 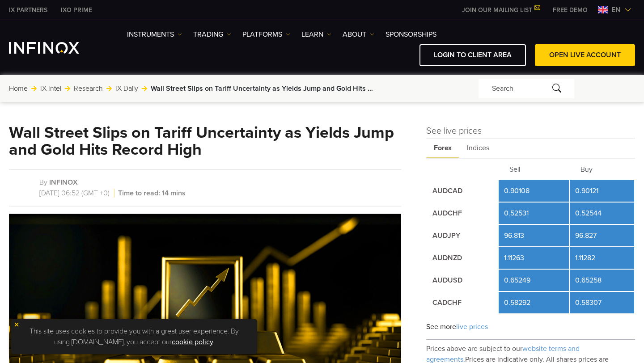 What do you see at coordinates (602, 303) in the screenshot?
I see `td: 0.58307` at bounding box center [602, 303].